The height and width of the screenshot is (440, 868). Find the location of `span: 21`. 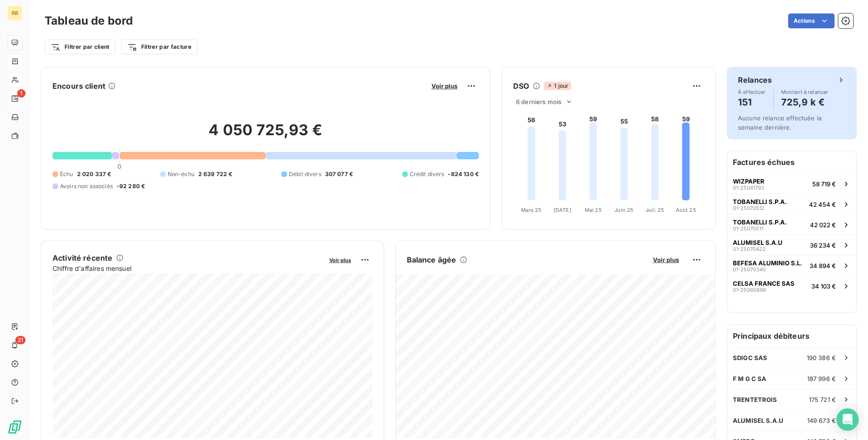

span: 21 is located at coordinates (21, 340).